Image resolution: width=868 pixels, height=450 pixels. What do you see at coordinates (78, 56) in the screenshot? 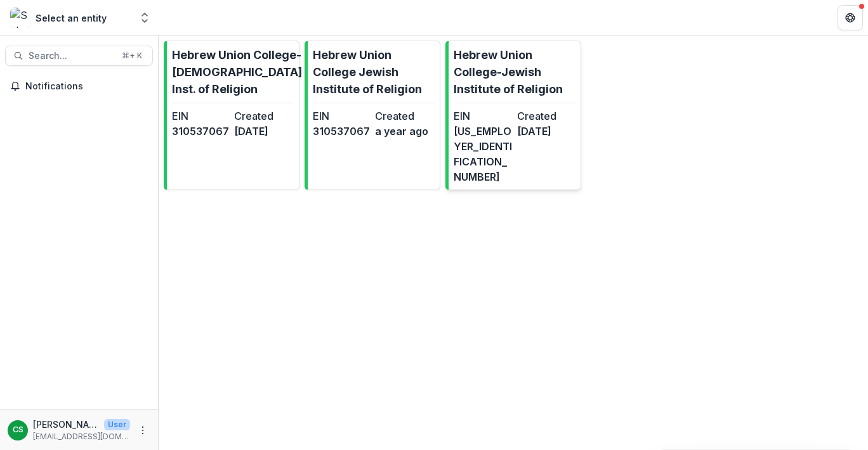
I see `button: Search...` at bounding box center [78, 56].